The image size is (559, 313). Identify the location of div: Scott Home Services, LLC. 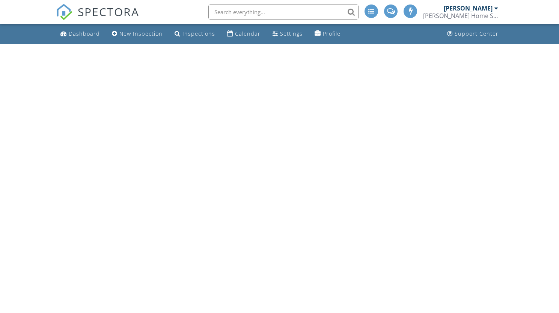
(461, 16).